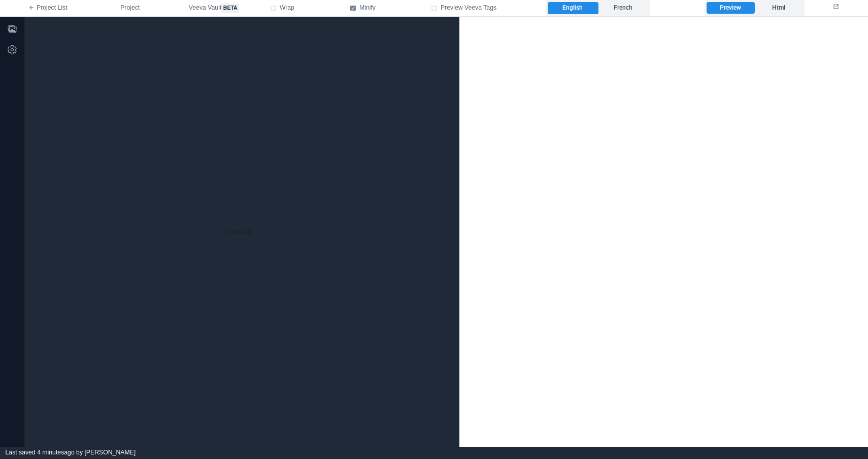 The height and width of the screenshot is (459, 868). What do you see at coordinates (573, 8) in the screenshot?
I see `label: English` at bounding box center [573, 8].